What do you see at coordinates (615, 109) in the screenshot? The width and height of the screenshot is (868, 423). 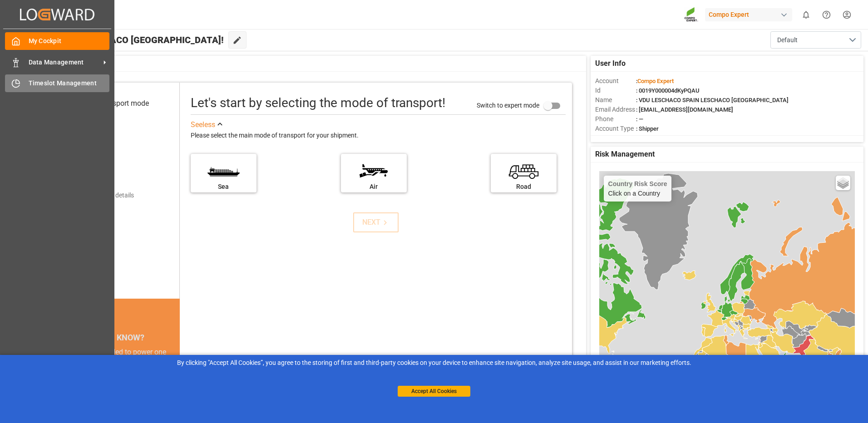 I see `span: Email Address` at bounding box center [615, 109].